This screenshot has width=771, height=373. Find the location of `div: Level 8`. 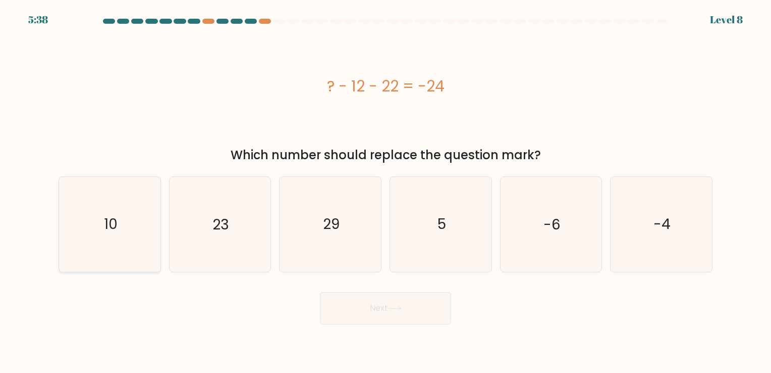

div: Level 8 is located at coordinates (726, 20).